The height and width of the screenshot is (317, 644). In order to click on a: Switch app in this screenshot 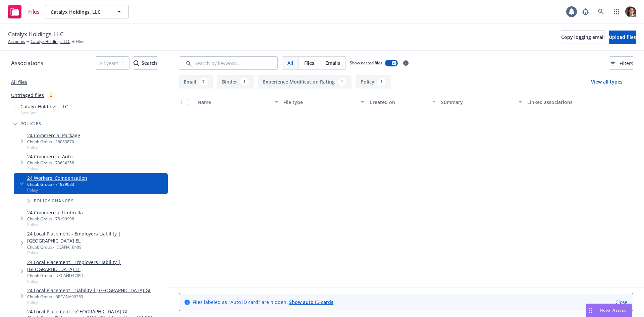, I will do `click(617, 12)`.